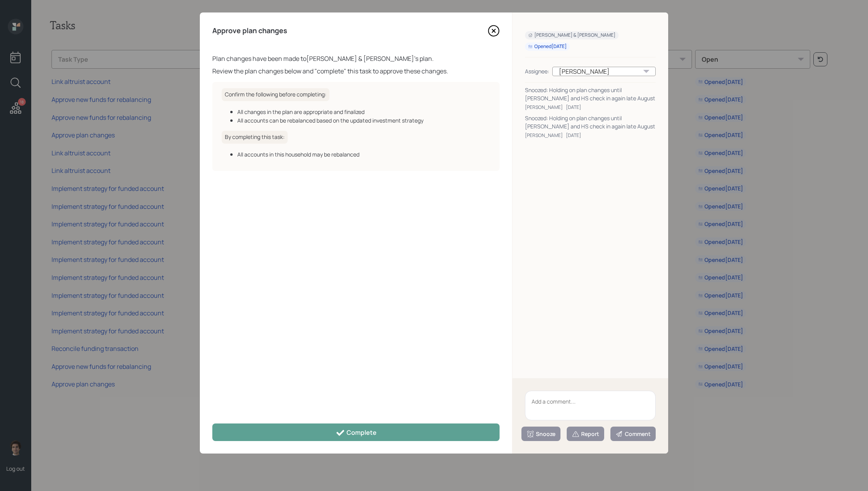 This screenshot has width=868, height=491. I want to click on button: Complete, so click(356, 432).